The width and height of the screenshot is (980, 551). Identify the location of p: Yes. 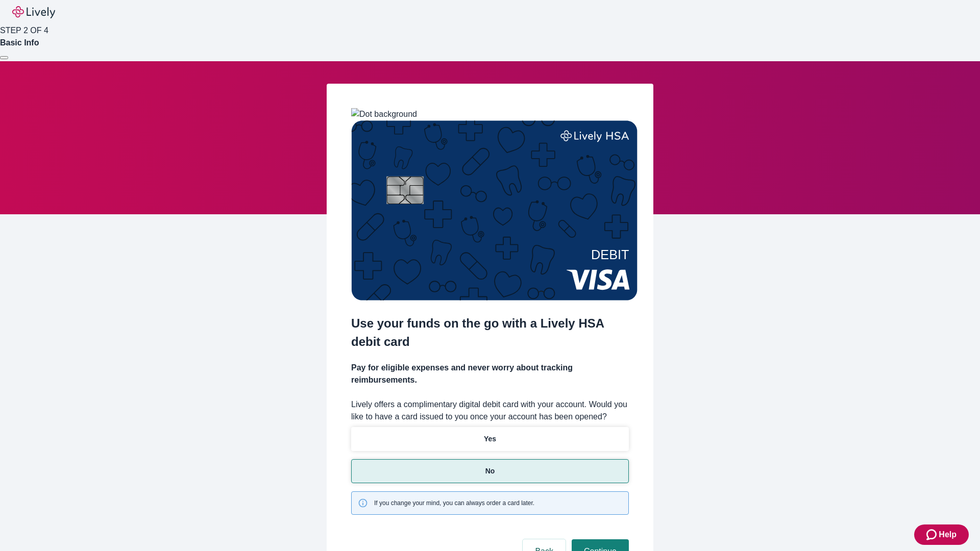
(490, 439).